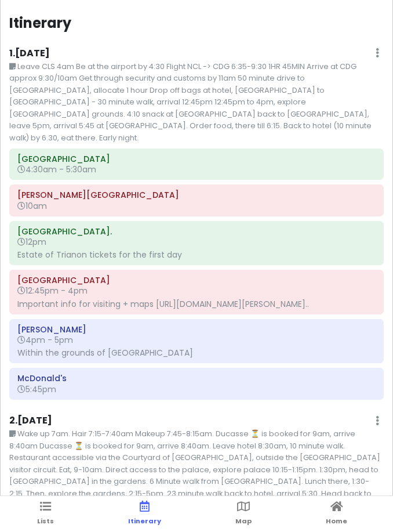  What do you see at coordinates (243, 521) in the screenshot?
I see `span: Map` at bounding box center [243, 521].